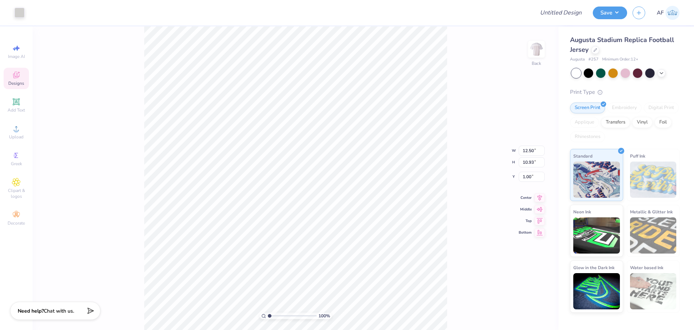 The height and width of the screenshot is (330, 694). Describe the element at coordinates (597, 235) in the screenshot. I see `img: Neon Ink` at that location.